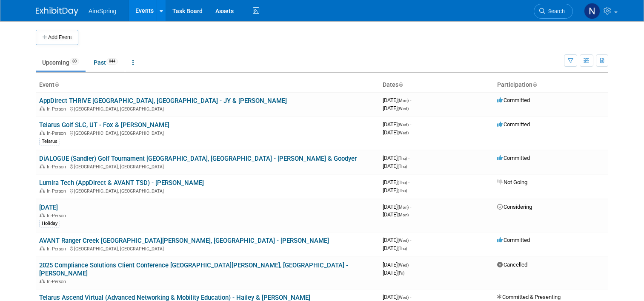 This screenshot has width=644, height=301. What do you see at coordinates (207, 85) in the screenshot?
I see `th: Event` at bounding box center [207, 85].